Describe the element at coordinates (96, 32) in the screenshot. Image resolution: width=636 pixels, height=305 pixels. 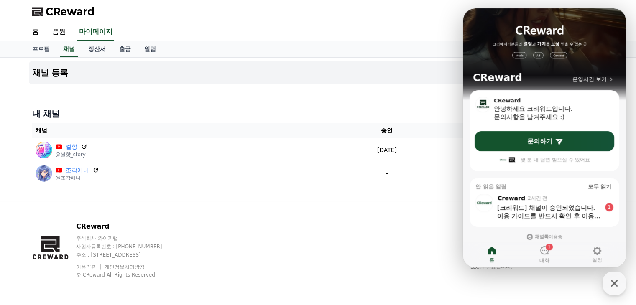
I see `a: 마이페이지` at that location.